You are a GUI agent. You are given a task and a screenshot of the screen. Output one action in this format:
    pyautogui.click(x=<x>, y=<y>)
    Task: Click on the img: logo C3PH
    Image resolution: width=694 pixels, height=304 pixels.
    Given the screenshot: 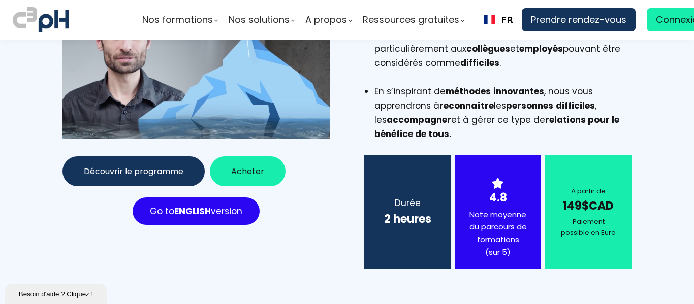 What is the action you would take?
    pyautogui.click(x=41, y=20)
    